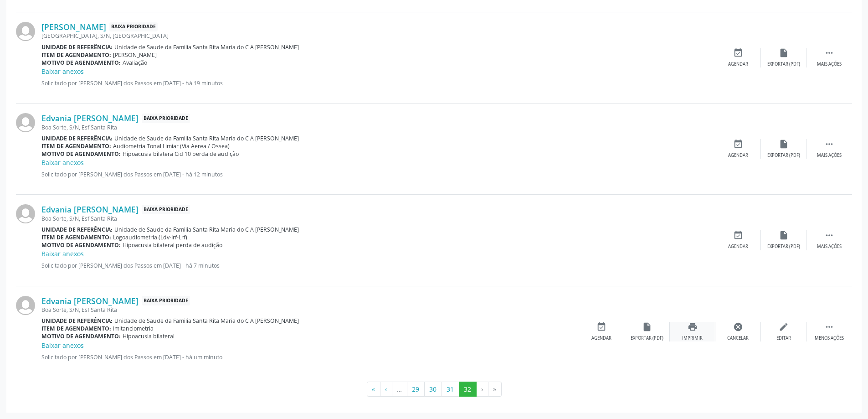 The width and height of the screenshot is (868, 419). I want to click on span: Avaliação, so click(135, 62).